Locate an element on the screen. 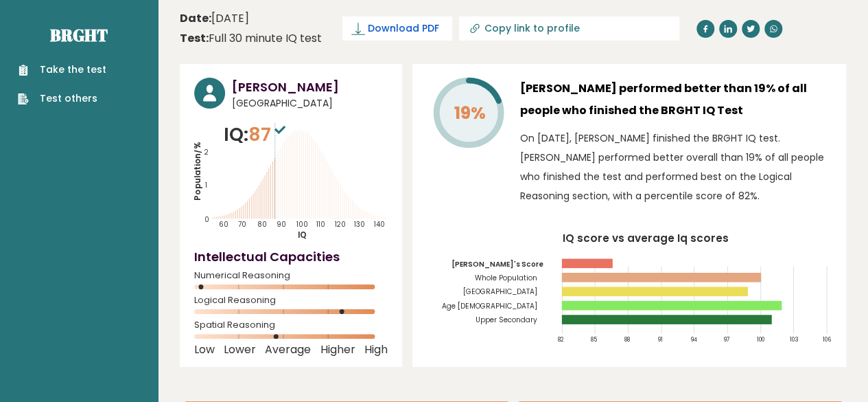  b: Test: is located at coordinates (194, 38).